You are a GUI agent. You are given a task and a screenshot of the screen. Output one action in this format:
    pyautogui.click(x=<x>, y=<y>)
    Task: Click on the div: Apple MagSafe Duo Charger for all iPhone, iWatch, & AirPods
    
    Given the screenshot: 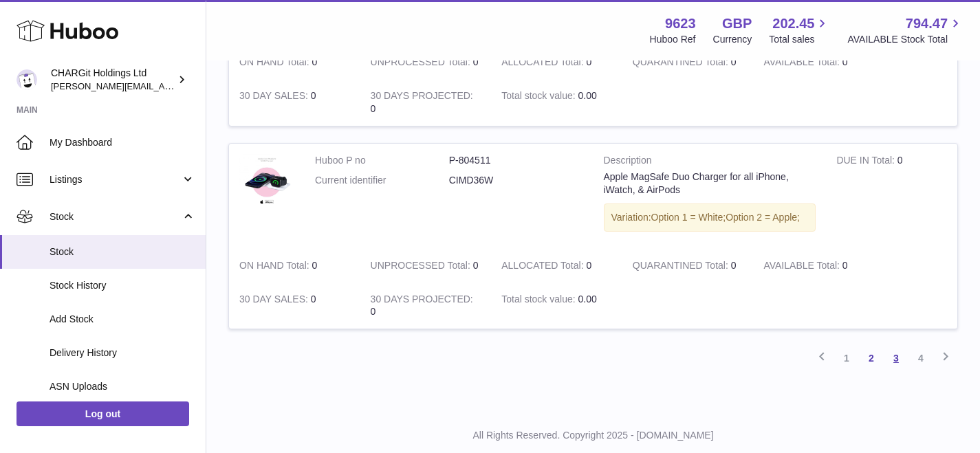 What is the action you would take?
    pyautogui.click(x=710, y=184)
    